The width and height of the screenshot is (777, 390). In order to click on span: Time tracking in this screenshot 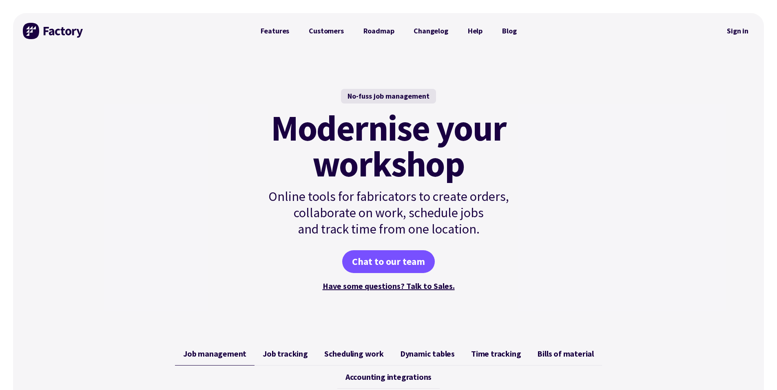, I will do `click(496, 354)`.